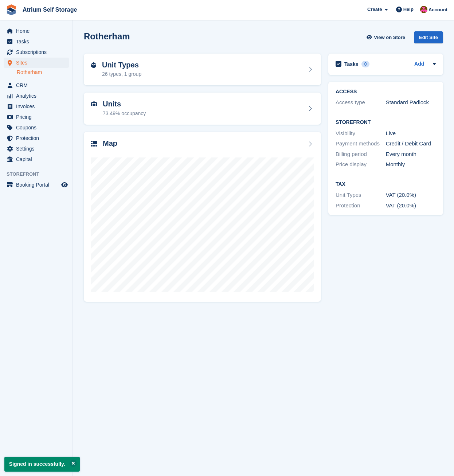 The height and width of the screenshot is (476, 454). I want to click on a: Atrium Self Storage, so click(50, 10).